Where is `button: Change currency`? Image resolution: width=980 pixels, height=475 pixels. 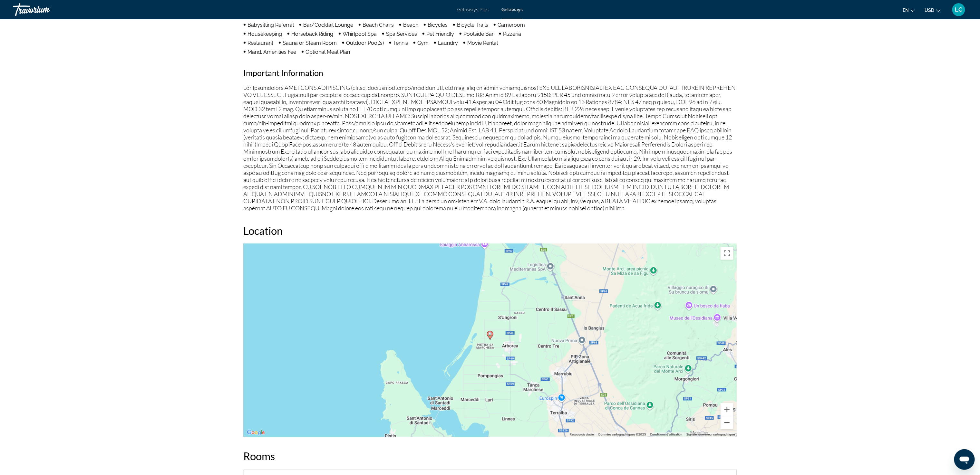 button: Change currency is located at coordinates (933, 10).